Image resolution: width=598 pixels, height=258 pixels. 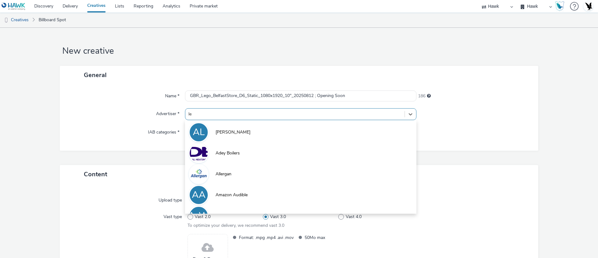 I want to click on div: AA, so click(x=199, y=195).